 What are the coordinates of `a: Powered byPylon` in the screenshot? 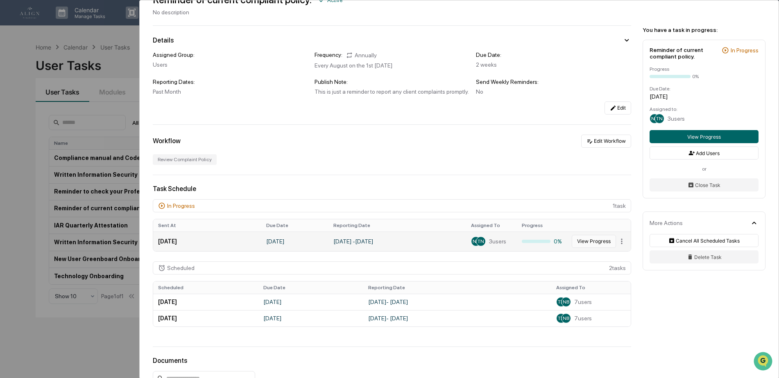 It's located at (78, 142).